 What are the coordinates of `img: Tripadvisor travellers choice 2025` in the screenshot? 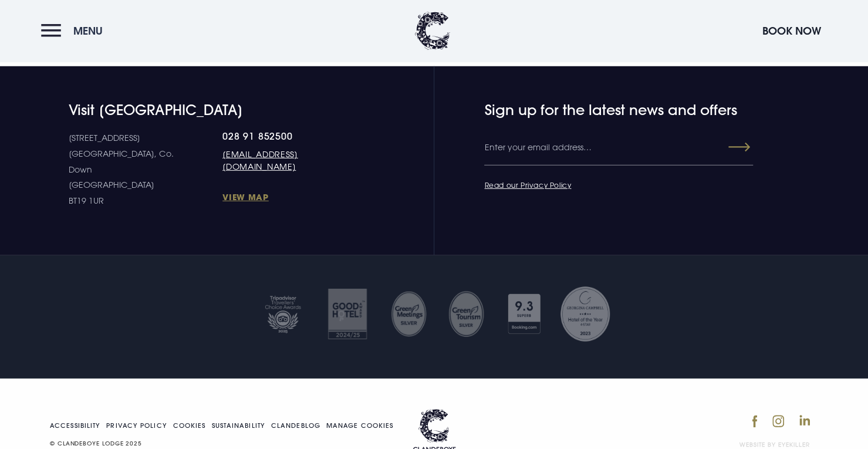 It's located at (283, 314).